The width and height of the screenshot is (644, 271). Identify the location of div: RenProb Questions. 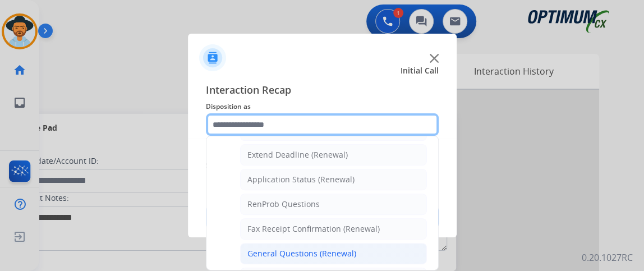
(283, 204).